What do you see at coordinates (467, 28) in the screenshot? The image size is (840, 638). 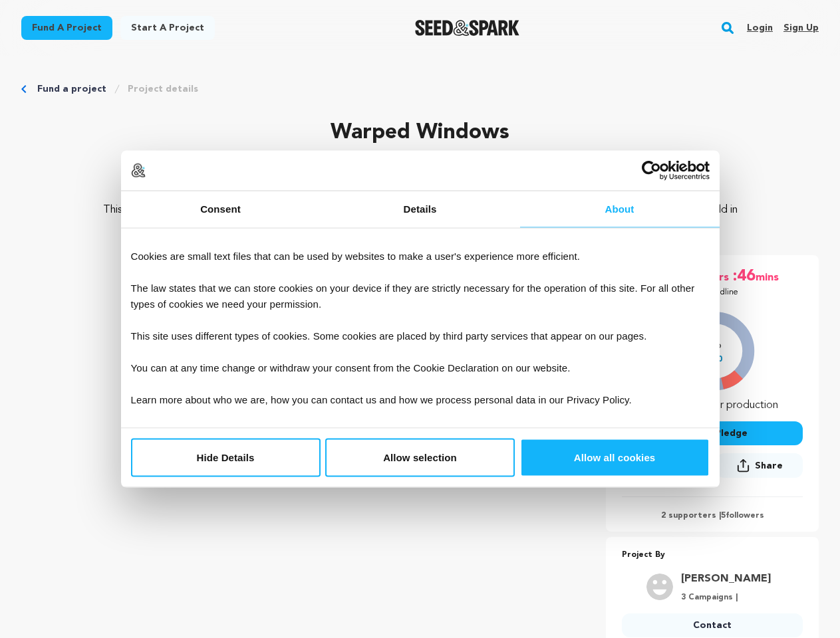 I see `a: Seed&Spark Homepage` at bounding box center [467, 28].